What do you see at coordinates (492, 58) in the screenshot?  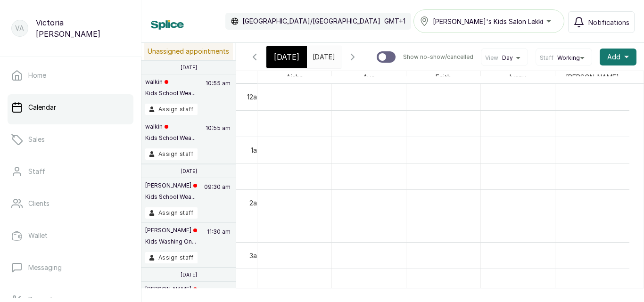 I see `span: View` at bounding box center [492, 58].